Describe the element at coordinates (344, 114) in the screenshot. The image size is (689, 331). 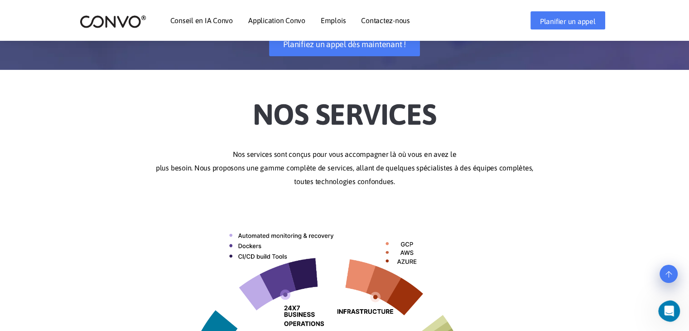
I see `font: Nos services` at that location.